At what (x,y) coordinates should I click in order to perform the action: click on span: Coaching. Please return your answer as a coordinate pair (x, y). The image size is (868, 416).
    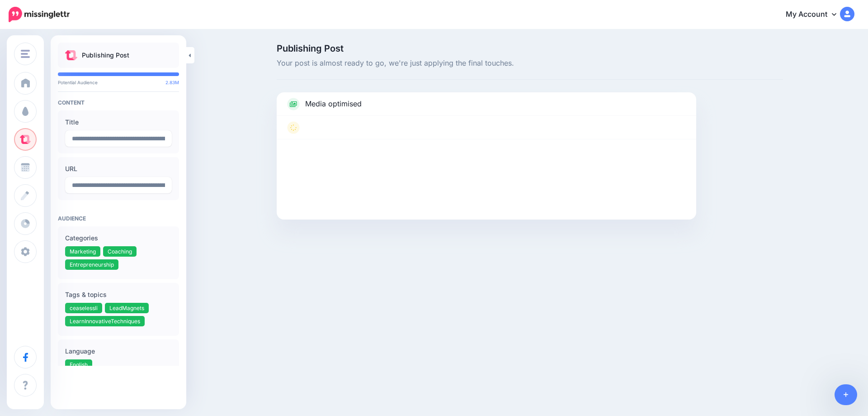
    Looking at the image, I should click on (120, 251).